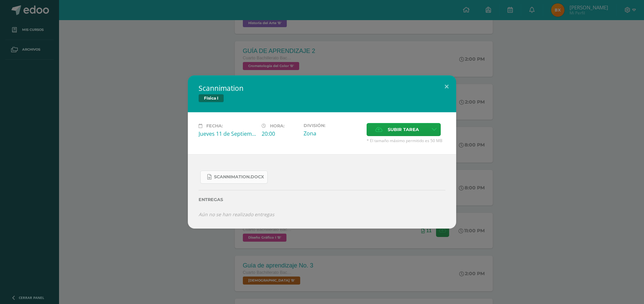 The height and width of the screenshot is (304, 644). What do you see at coordinates (447, 87) in the screenshot?
I see `button: Close (Esc)` at bounding box center [447, 87].